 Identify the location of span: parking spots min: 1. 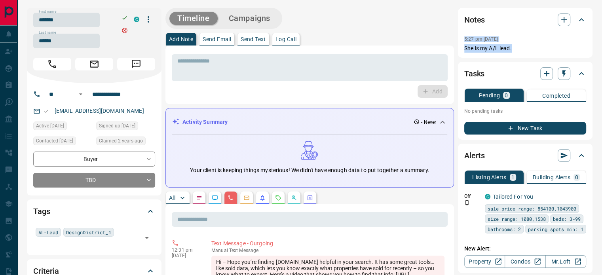
(556, 229).